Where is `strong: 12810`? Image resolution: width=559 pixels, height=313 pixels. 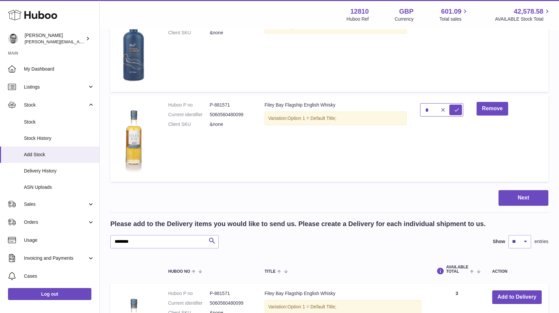
strong: 12810 is located at coordinates (360, 11).